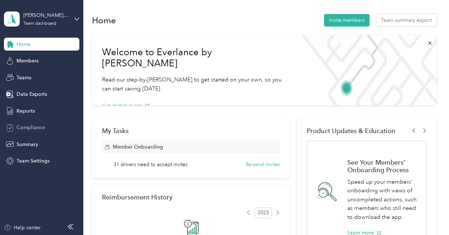  Describe the element at coordinates (24, 78) in the screenshot. I see `span: Teams` at that location.